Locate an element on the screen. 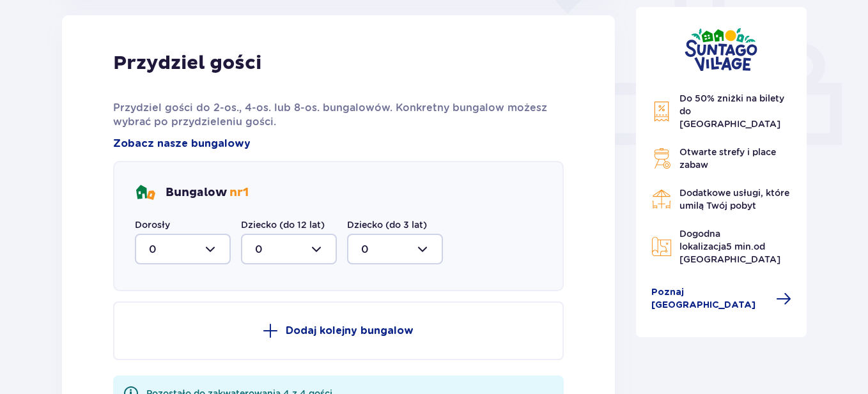  span: 5 min. is located at coordinates (739, 247).